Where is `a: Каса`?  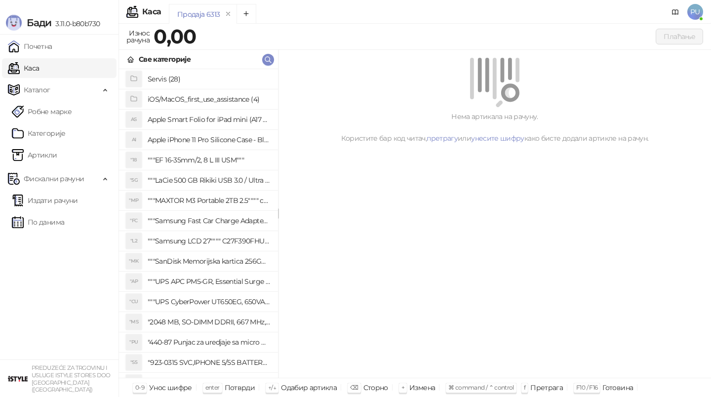 a: Каса is located at coordinates (23, 68).